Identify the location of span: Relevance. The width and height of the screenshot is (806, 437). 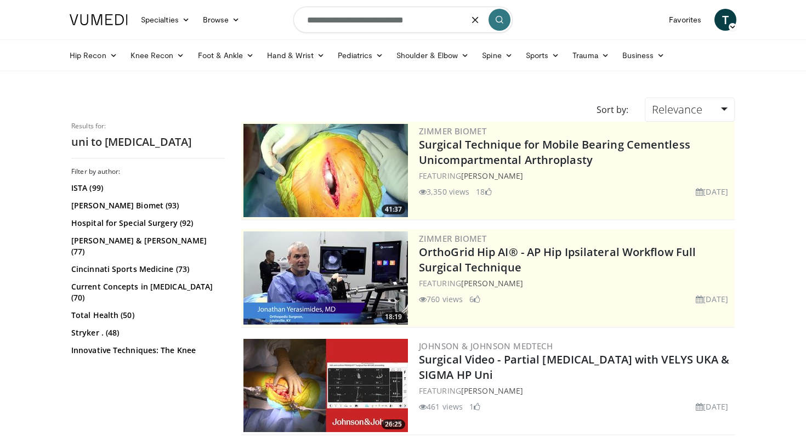
(677, 109).